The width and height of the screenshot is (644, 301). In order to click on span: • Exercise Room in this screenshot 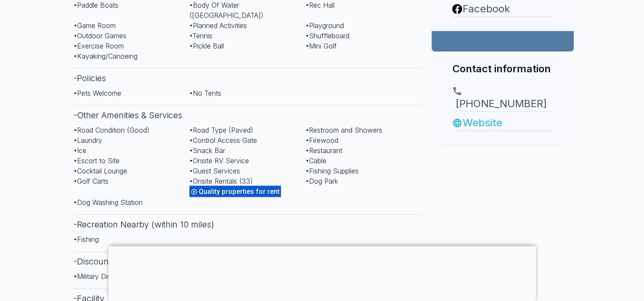, I will do `click(99, 46)`.